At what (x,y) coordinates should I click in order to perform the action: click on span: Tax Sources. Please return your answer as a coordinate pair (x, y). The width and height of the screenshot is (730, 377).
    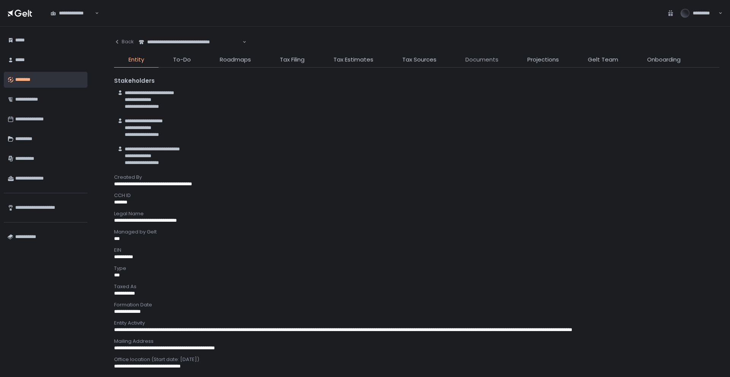
    Looking at the image, I should click on (419, 60).